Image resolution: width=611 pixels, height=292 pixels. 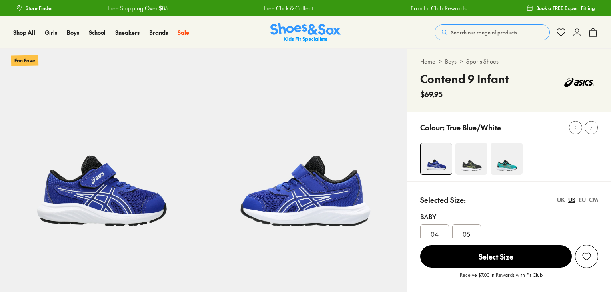 I want to click on button: Select Size, so click(x=496, y=256).